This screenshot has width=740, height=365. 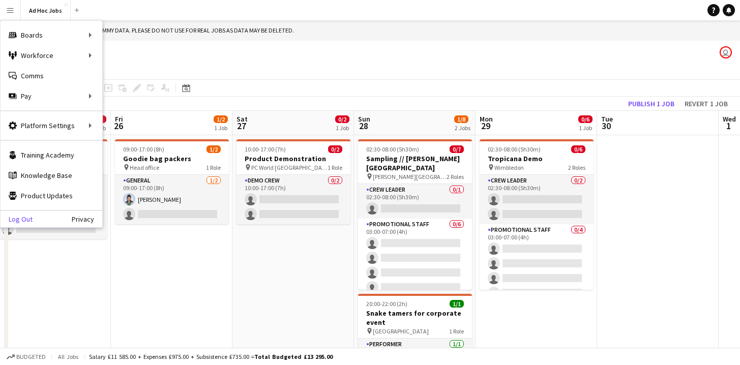 I want to click on span: Tue, so click(x=607, y=119).